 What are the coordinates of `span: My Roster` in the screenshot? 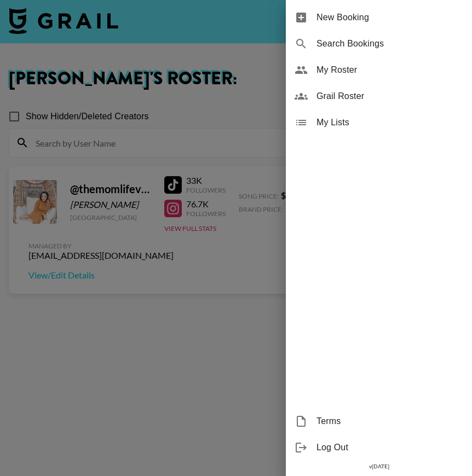 It's located at (390, 70).